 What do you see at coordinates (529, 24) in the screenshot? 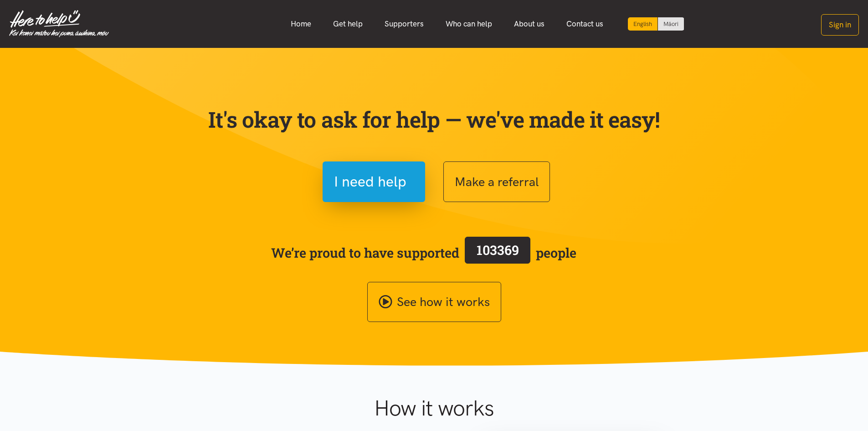
I see `a: About us` at bounding box center [529, 24].